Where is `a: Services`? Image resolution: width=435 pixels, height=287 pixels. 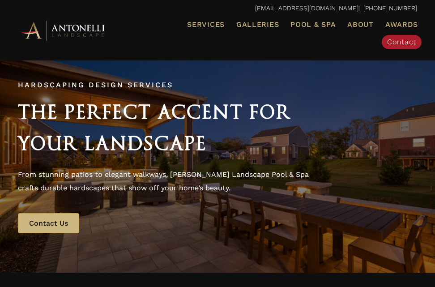 a: Services is located at coordinates (206, 25).